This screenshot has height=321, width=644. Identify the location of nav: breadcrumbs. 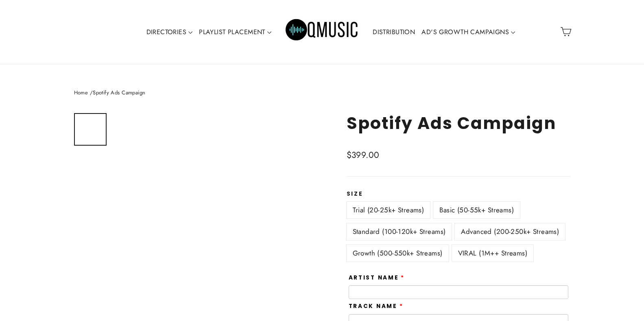
(322, 93).